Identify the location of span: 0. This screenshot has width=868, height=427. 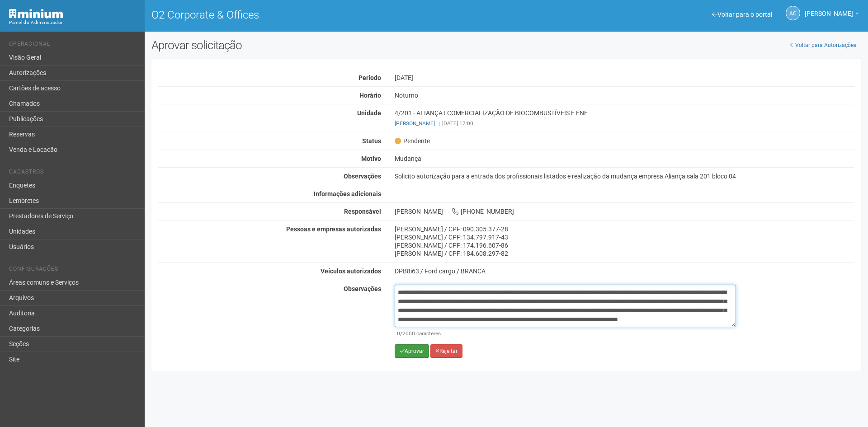
(398, 333).